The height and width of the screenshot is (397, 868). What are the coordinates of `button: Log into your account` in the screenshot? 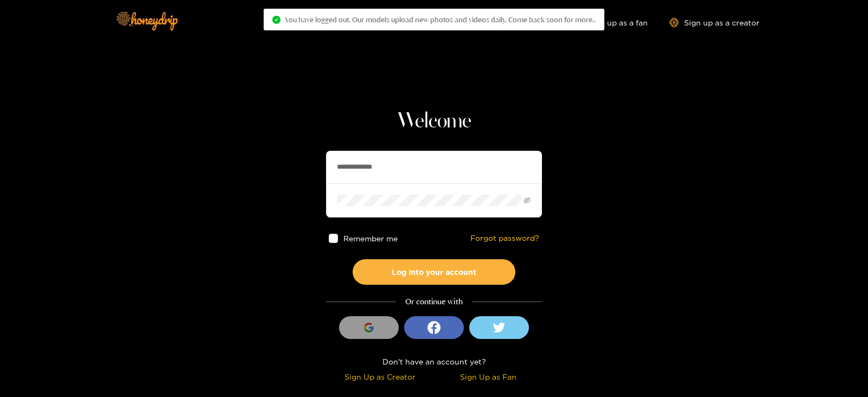 It's located at (434, 272).